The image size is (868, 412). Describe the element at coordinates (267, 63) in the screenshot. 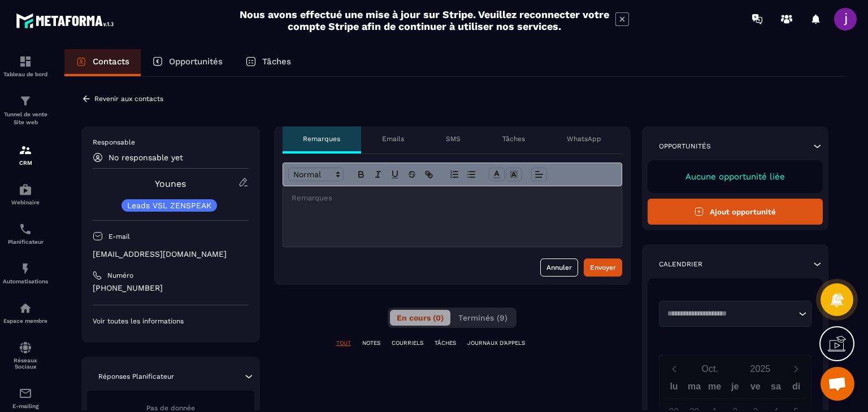

I see `a: Tâches` at that location.